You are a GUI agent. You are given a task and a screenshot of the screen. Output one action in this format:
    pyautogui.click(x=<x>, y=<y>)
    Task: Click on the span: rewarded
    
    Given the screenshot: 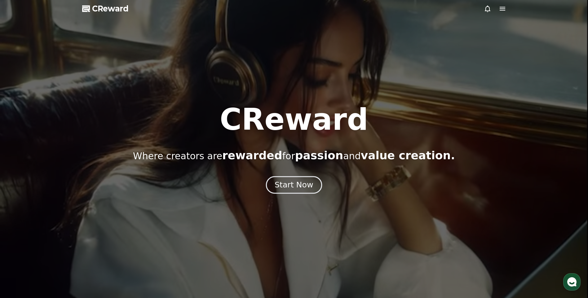 What is the action you would take?
    pyautogui.click(x=252, y=155)
    